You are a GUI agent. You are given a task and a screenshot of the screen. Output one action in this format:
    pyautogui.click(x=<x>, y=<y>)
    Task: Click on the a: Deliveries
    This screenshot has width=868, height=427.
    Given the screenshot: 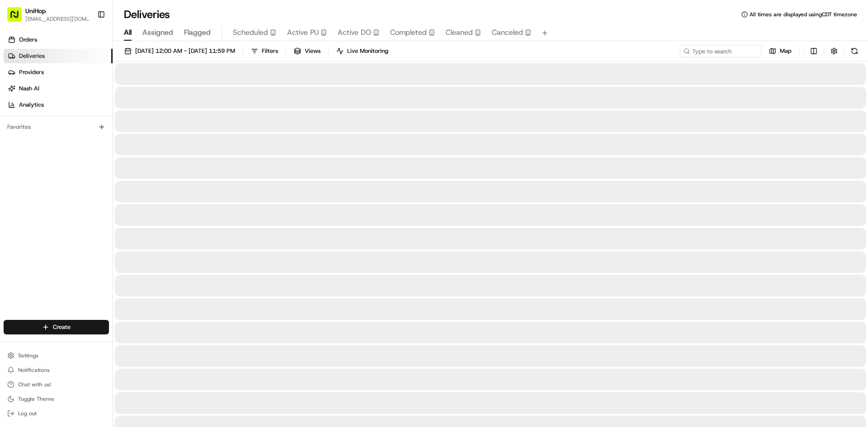 What is the action you would take?
    pyautogui.click(x=58, y=56)
    